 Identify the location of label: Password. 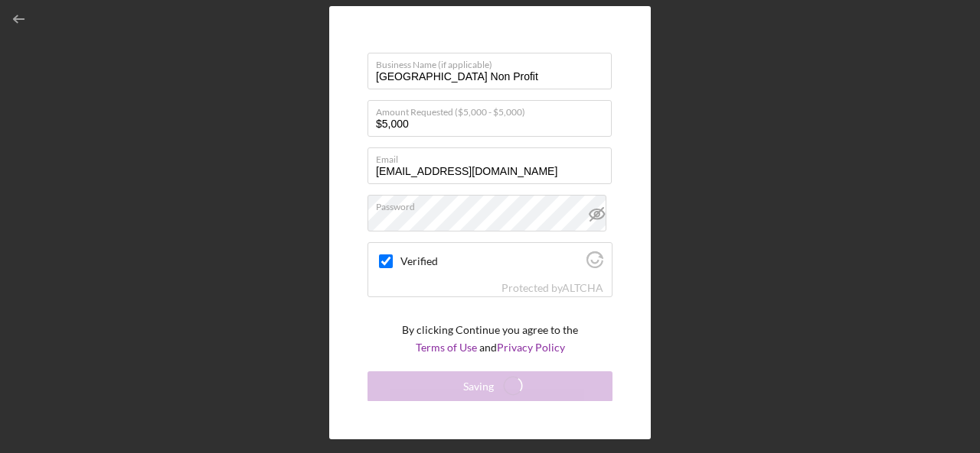
(494, 204).